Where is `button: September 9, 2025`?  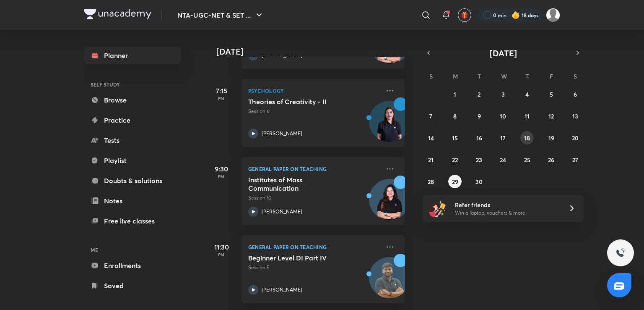 button: September 9, 2025 is located at coordinates (479, 116).